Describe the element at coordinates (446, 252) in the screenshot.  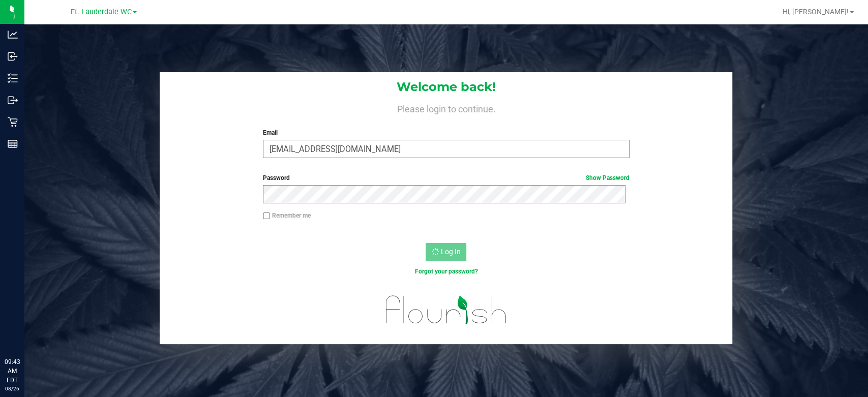
I see `button: Log In` at that location.